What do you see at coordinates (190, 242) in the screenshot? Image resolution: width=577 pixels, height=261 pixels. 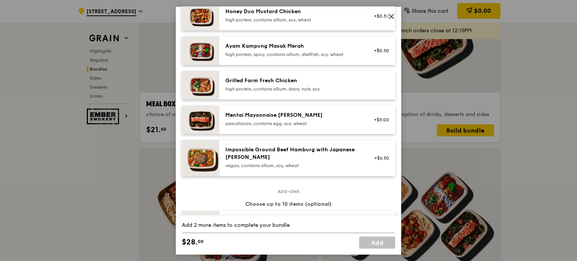 I see `span: $28.` at bounding box center [190, 242].